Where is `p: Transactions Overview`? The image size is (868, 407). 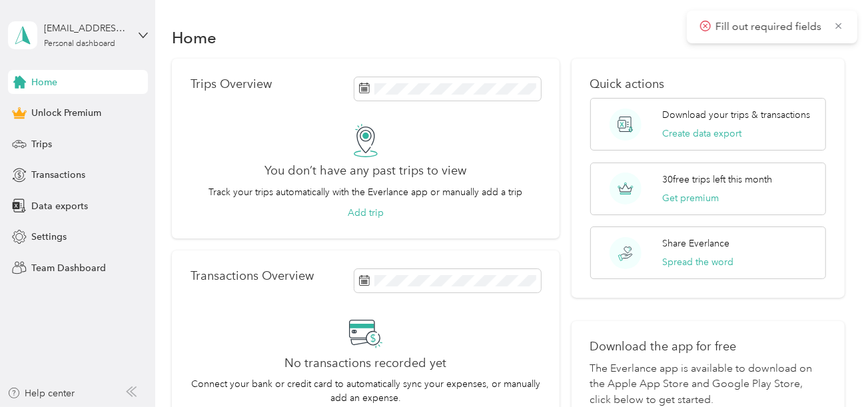
p: Transactions Overview is located at coordinates (252, 276).